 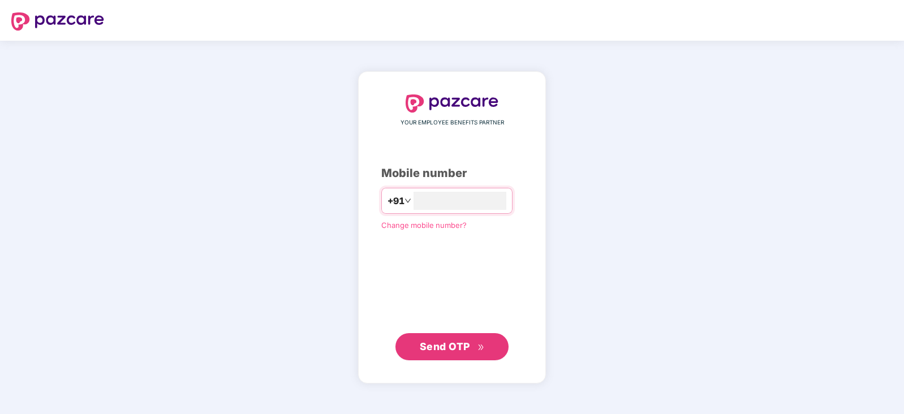 I want to click on div: Mobile number, so click(x=452, y=173).